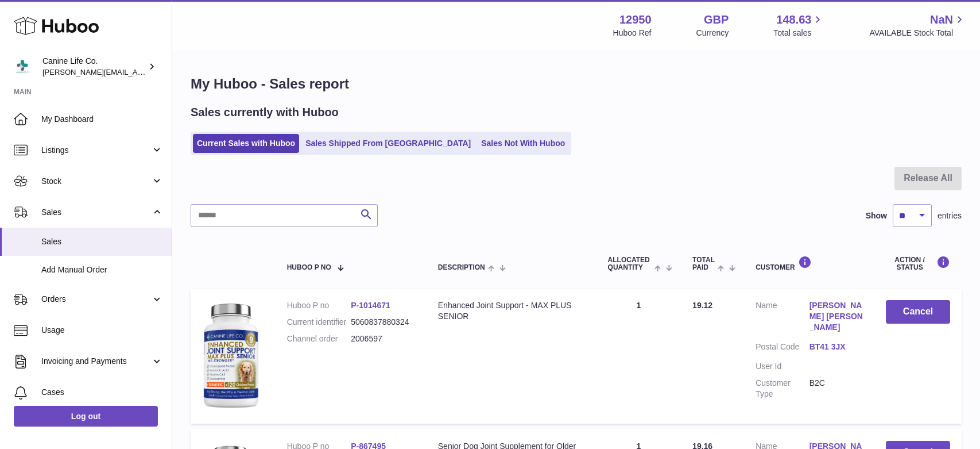 The width and height of the screenshot is (980, 449). I want to click on a: 148.63 Total sales, so click(799, 25).